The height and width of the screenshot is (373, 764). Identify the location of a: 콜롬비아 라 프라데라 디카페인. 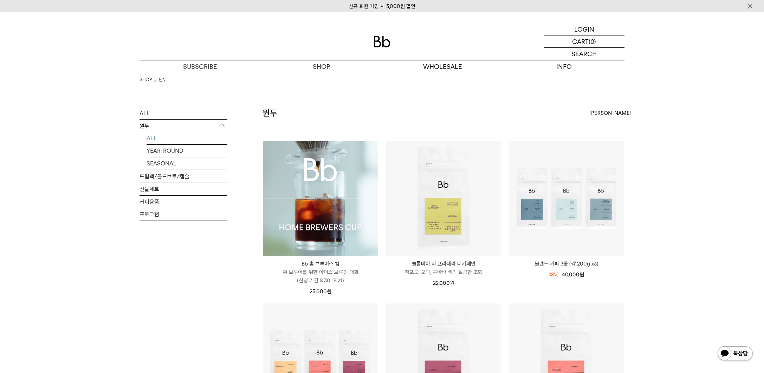
(444, 199).